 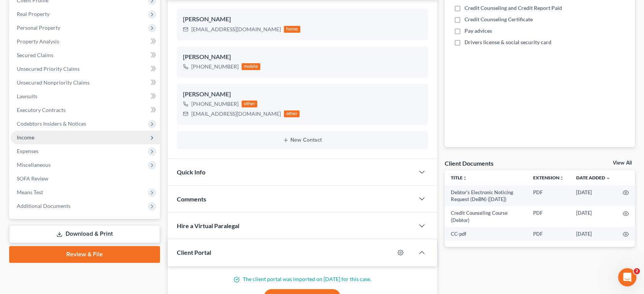 I want to click on div: mobile, so click(x=251, y=67).